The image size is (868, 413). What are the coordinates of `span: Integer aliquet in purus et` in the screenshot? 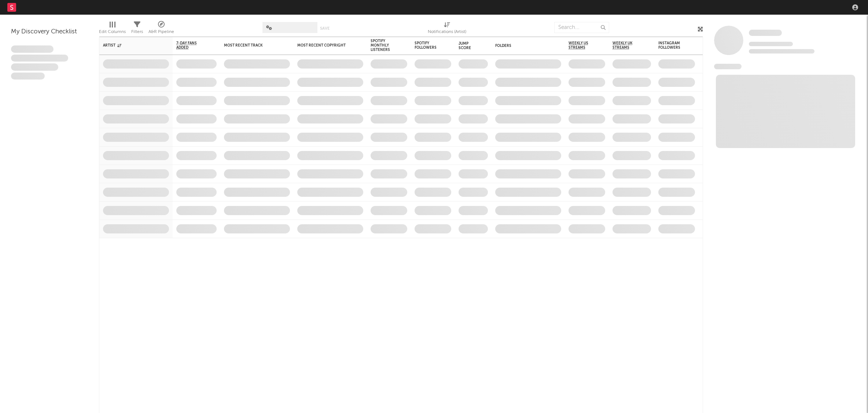 It's located at (39, 59).